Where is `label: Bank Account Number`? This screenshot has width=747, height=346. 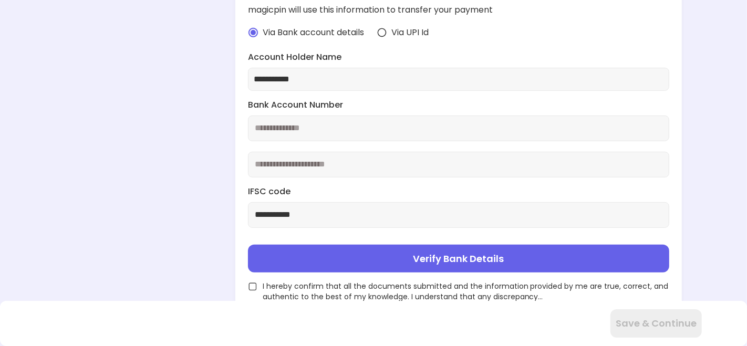
label: Bank Account Number is located at coordinates (459, 105).